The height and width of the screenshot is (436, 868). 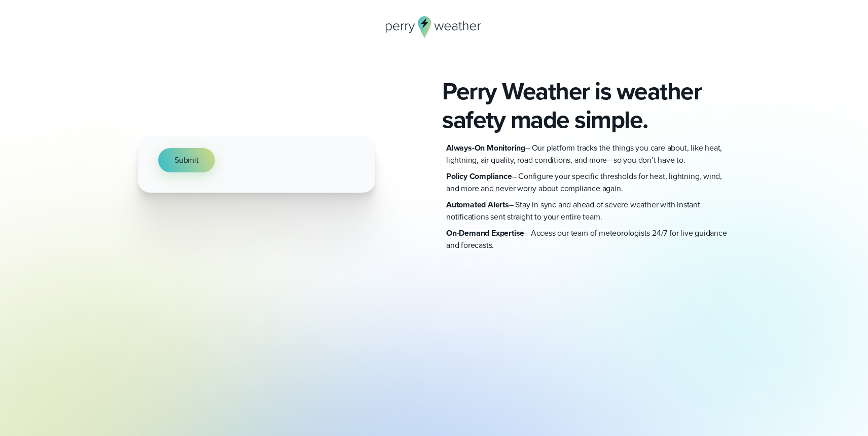 What do you see at coordinates (485, 233) in the screenshot?
I see `strong: On-Demand Expertise` at bounding box center [485, 233].